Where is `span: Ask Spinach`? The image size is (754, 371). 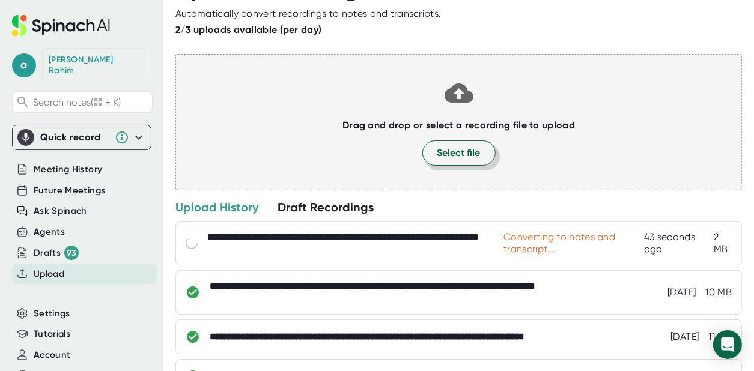
span: Ask Spinach is located at coordinates (60, 211).